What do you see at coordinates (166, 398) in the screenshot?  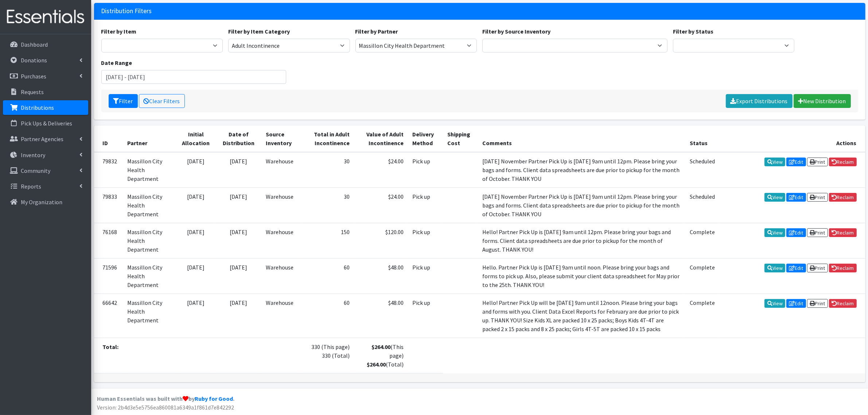 I see `strong: Human Essentials was built with by .` at bounding box center [166, 398].